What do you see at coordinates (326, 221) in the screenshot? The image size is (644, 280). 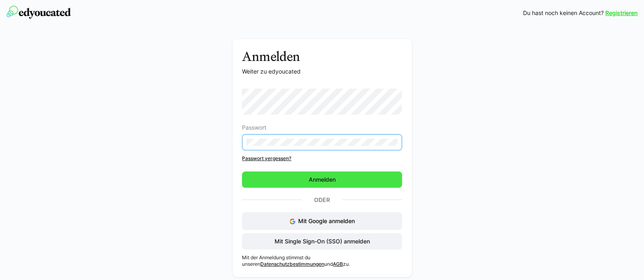 I see `span: Mit Google anmelden` at bounding box center [326, 221].